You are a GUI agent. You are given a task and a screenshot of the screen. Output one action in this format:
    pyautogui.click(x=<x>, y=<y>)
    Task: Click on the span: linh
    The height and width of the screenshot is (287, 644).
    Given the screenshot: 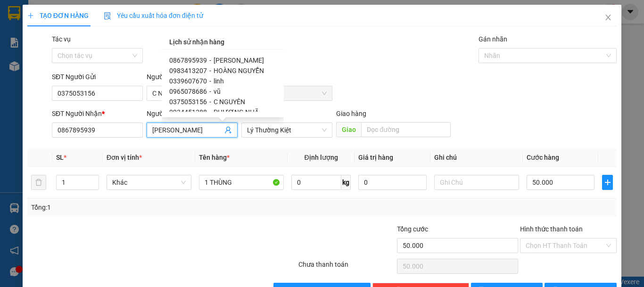 What is the action you would take?
    pyautogui.click(x=219, y=81)
    